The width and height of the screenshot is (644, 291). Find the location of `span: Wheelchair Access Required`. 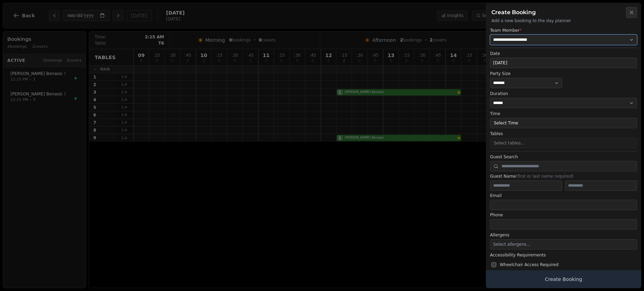

span: Wheelchair Access Required is located at coordinates (529, 265).